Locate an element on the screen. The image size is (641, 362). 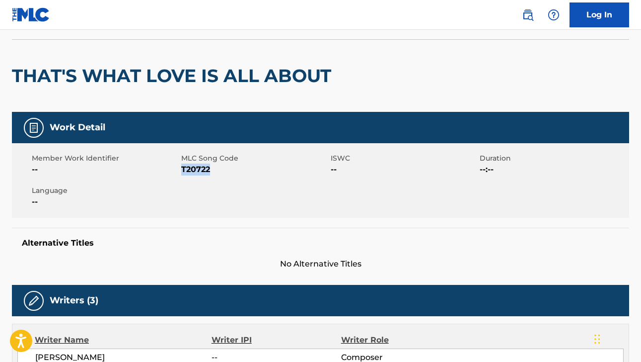
span: Member Work Identifier is located at coordinates (105, 158).